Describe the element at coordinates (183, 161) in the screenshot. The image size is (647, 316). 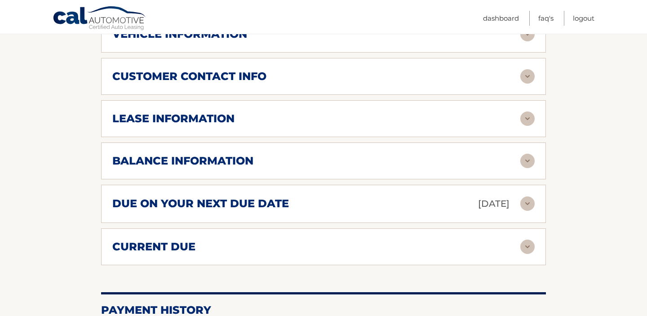
I see `h2: balance information` at that location.